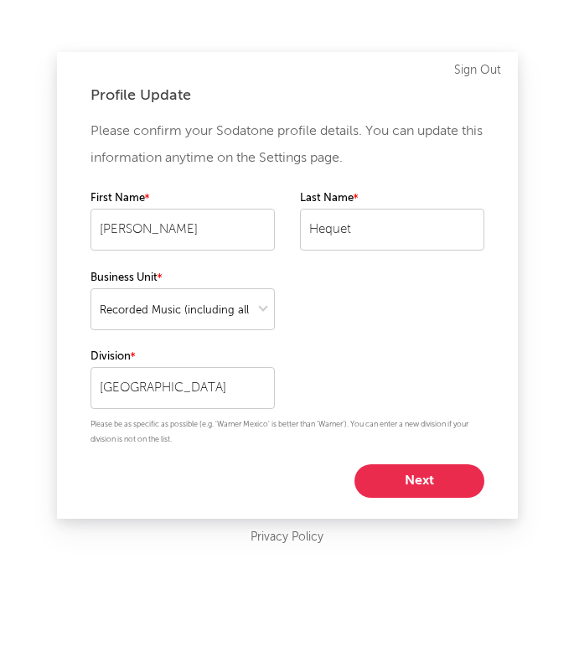 The image size is (574, 652). I want to click on label: Division, so click(183, 357).